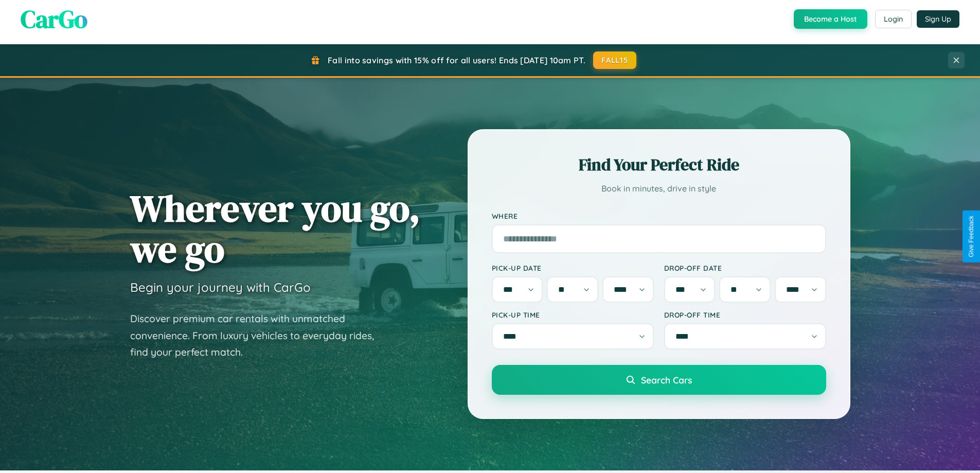  I want to click on span: Search Cars, so click(666, 380).